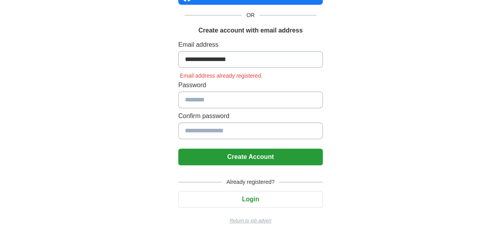  Describe the element at coordinates (251, 31) in the screenshot. I see `h1: Create account with email address` at that location.